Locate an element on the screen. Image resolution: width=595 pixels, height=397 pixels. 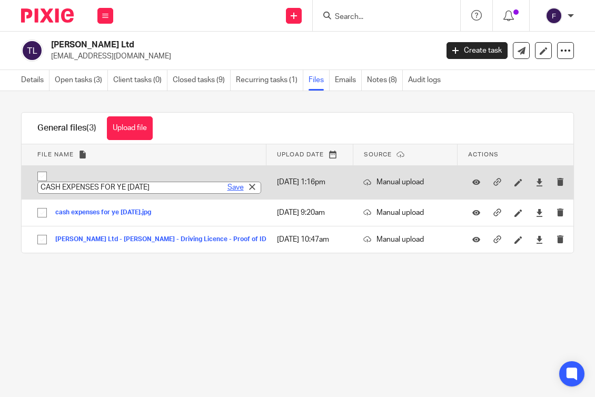
a: Recurring tasks (1) is located at coordinates (270, 80).